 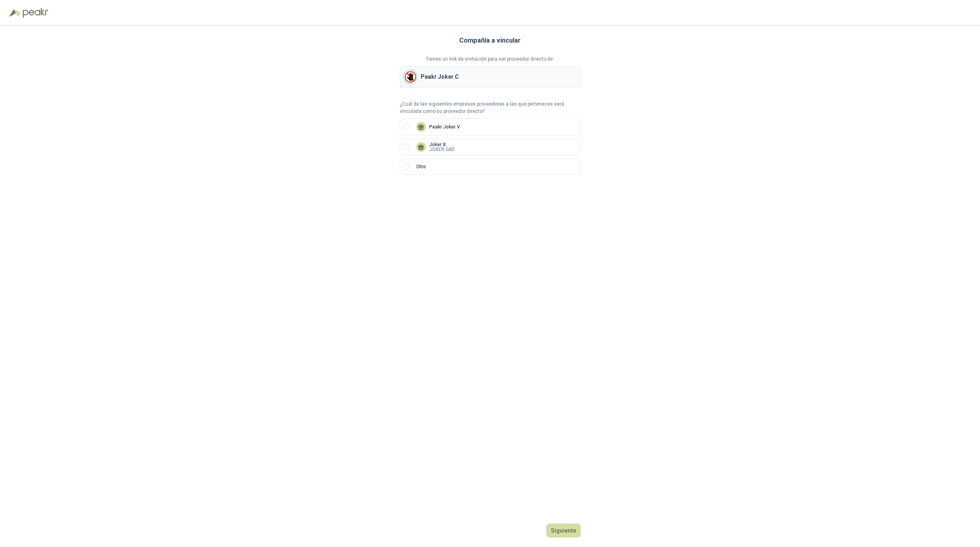 What do you see at coordinates (445, 127) in the screenshot?
I see `p: Peakr Joker V` at bounding box center [445, 127].